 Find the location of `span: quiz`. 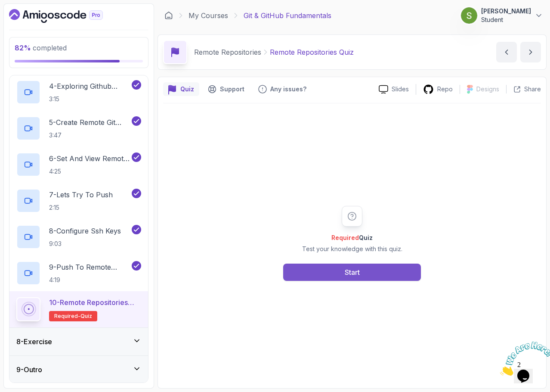

span: quiz is located at coordinates (86, 316).